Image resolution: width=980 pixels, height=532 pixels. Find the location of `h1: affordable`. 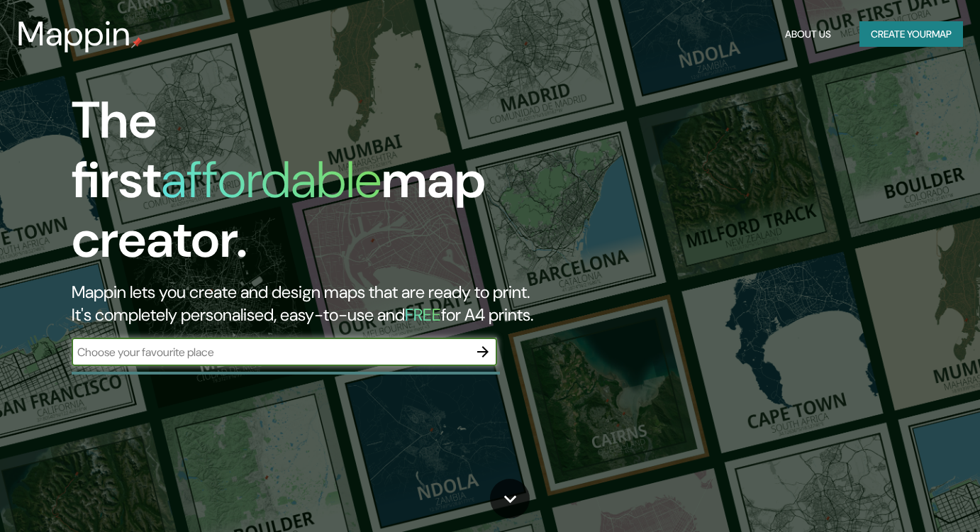

h1: affordable is located at coordinates (271, 180).